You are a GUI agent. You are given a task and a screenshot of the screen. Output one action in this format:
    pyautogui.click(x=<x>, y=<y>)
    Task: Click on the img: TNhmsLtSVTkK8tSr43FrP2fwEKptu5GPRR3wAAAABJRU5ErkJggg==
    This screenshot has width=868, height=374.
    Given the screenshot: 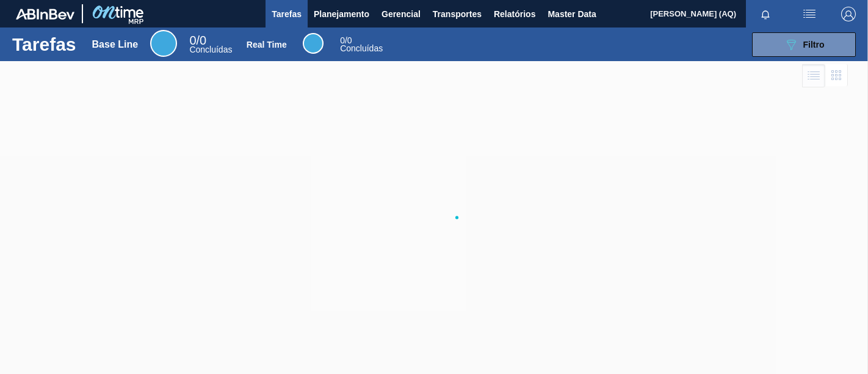 What is the action you would take?
    pyautogui.click(x=45, y=14)
    